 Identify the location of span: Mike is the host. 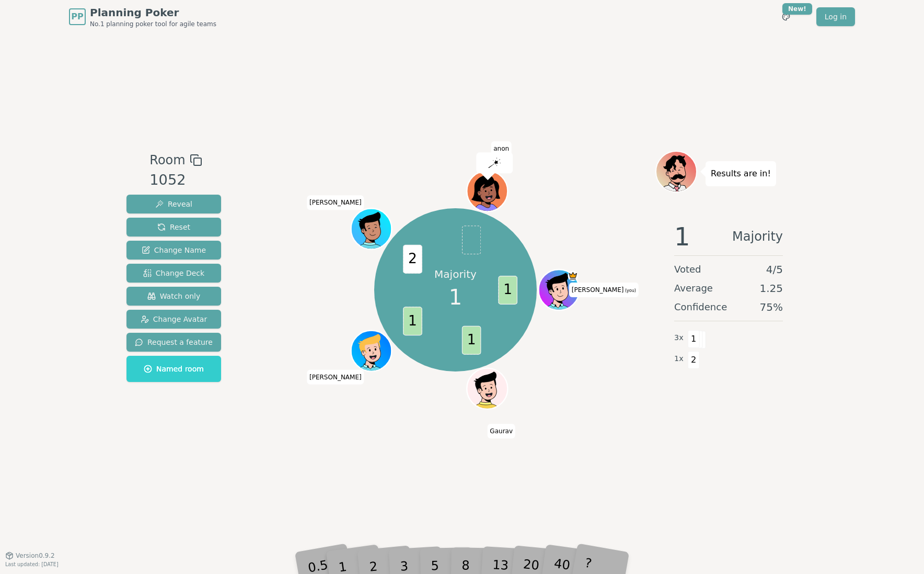
(574, 276).